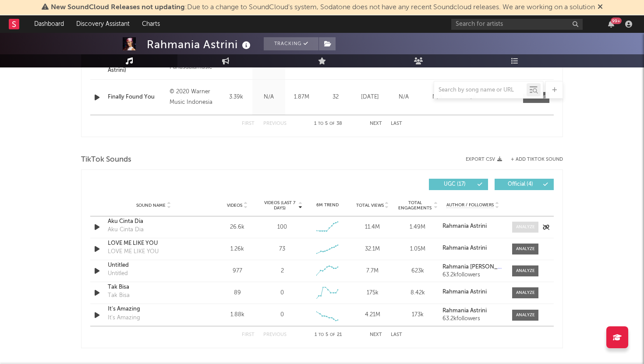 The image size is (644, 364). Describe the element at coordinates (154, 265) in the screenshot. I see `a: Untitled` at that location.